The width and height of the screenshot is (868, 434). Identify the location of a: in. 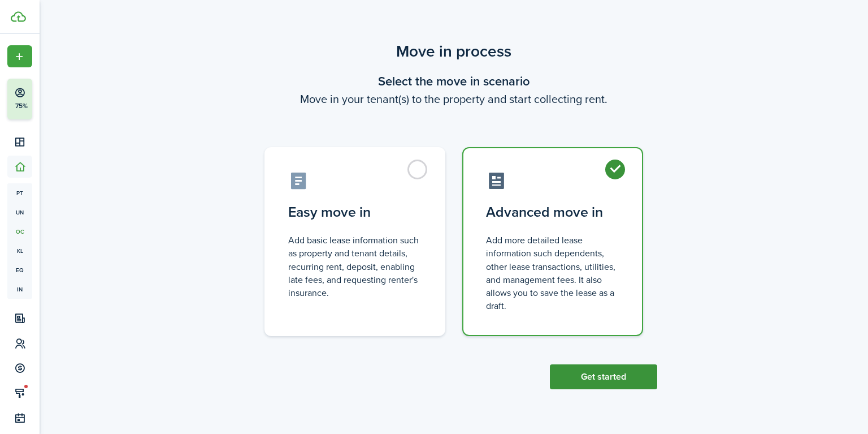
(20, 289).